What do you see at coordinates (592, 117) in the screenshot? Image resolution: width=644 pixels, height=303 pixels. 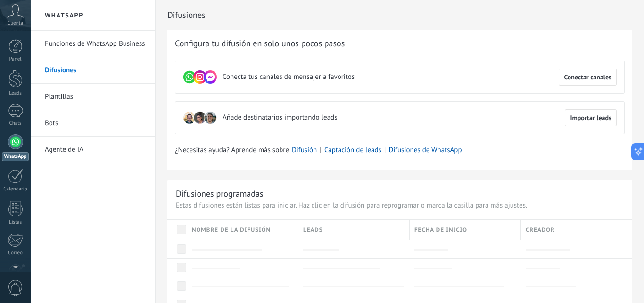 I see `span: Importar leads` at bounding box center [592, 117].